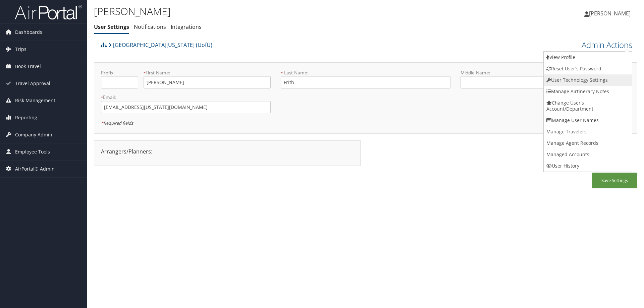 This screenshot has height=308, width=644. I want to click on a: Manage Agent Records, so click(588, 143).